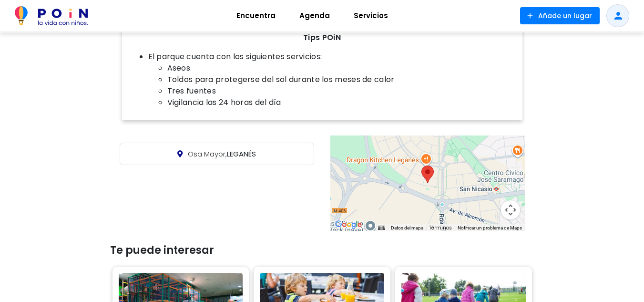 Image resolution: width=644 pixels, height=302 pixels. Describe the element at coordinates (332, 80) in the screenshot. I see `li: El parque cuenta con los siguientes servicios:` at that location.